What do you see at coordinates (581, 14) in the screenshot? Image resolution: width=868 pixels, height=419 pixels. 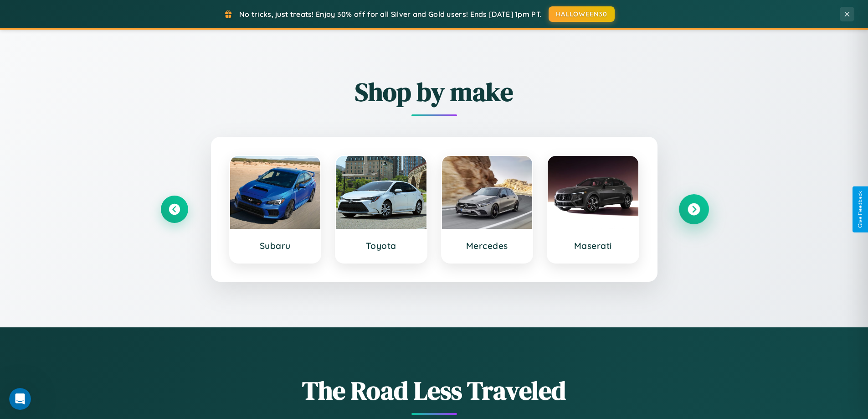 I see `button: HALLOWEEN30` at bounding box center [581, 14].